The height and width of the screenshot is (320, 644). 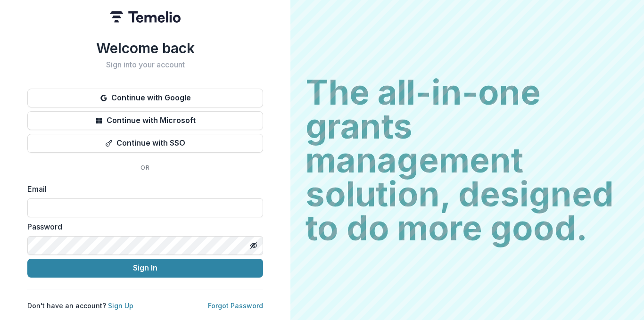 I want to click on img: Temelio, so click(x=145, y=17).